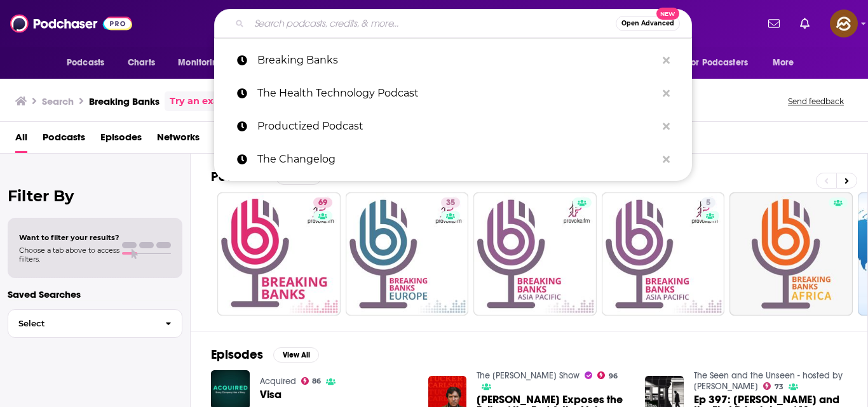 The height and width of the screenshot is (407, 868). What do you see at coordinates (323, 203) in the screenshot?
I see `span: 69` at bounding box center [323, 203].